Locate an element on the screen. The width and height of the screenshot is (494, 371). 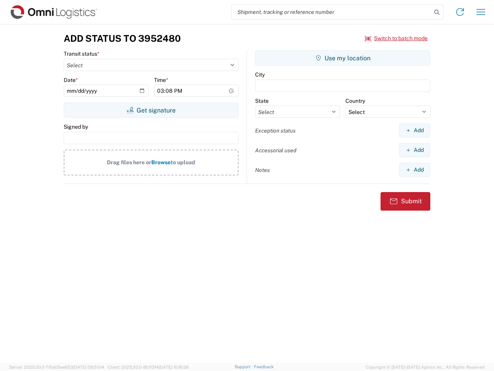
button: Get signature is located at coordinates (151, 110).